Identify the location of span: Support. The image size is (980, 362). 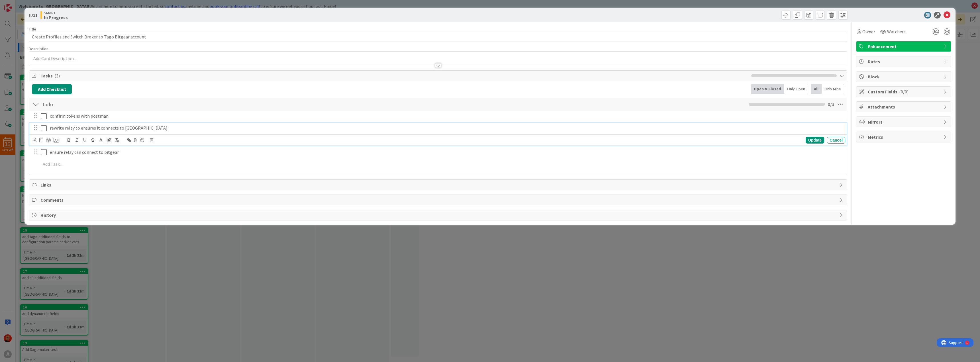
(19, 4).